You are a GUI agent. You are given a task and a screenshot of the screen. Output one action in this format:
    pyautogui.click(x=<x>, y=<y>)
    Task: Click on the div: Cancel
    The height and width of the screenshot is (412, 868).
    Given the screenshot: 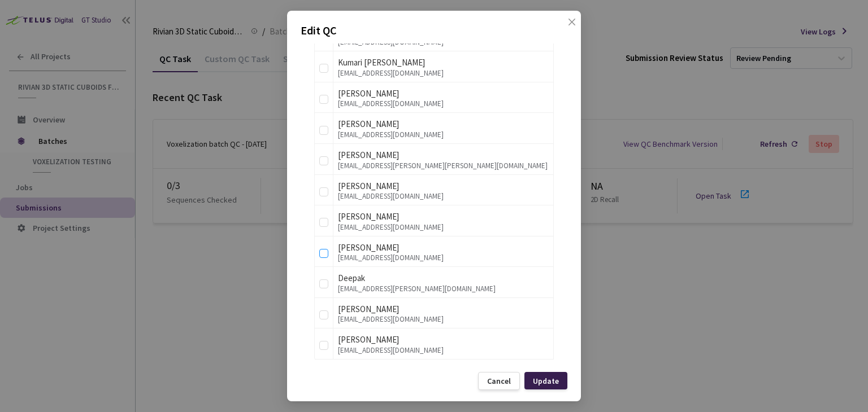 What is the action you would take?
    pyautogui.click(x=499, y=381)
    